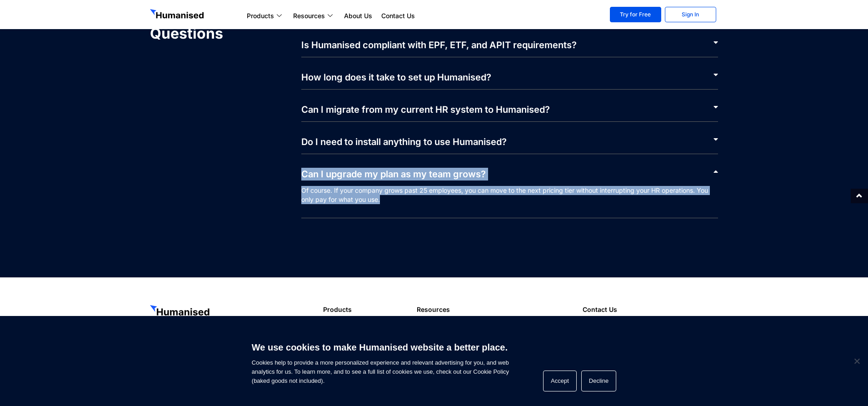  Describe the element at coordinates (365, 310) in the screenshot. I see `h4: Products` at that location.